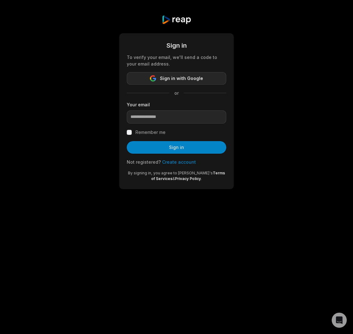 This screenshot has height=334, width=353. Describe the element at coordinates (177, 60) in the screenshot. I see `div: To verify your email, we'll send a code to your email address.` at that location.